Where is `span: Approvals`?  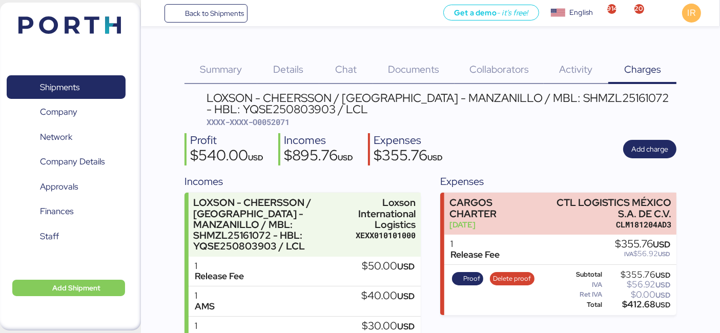 span: Approvals is located at coordinates (59, 186).